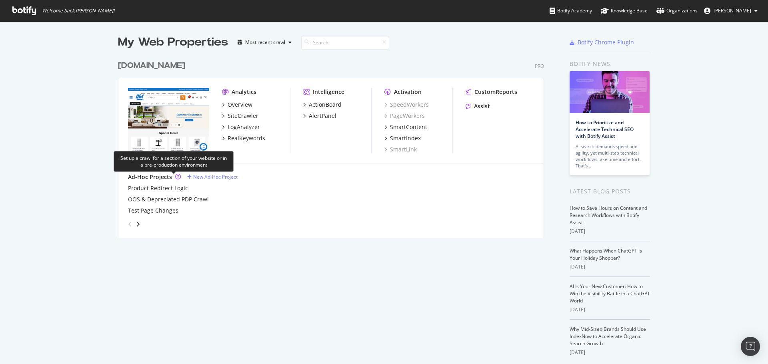 This screenshot has height=364, width=768. What do you see at coordinates (404, 116) in the screenshot?
I see `div: PageWorkers` at bounding box center [404, 116].